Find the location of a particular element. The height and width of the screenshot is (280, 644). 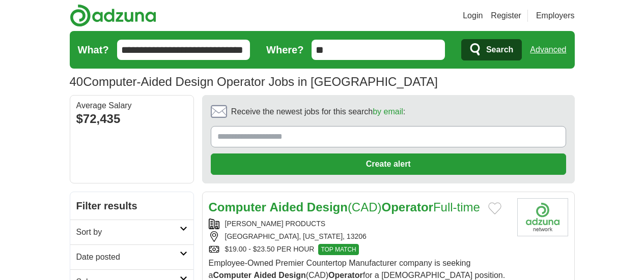

img: Adzuna logo is located at coordinates (113, 15).